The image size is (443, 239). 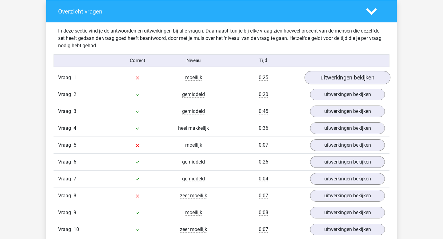 What do you see at coordinates (75, 162) in the screenshot?
I see `span: 6` at bounding box center [75, 162].